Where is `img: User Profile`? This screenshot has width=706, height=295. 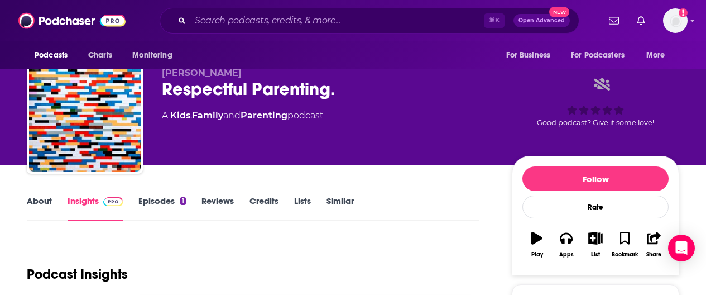
img: User Profile is located at coordinates (675, 21).